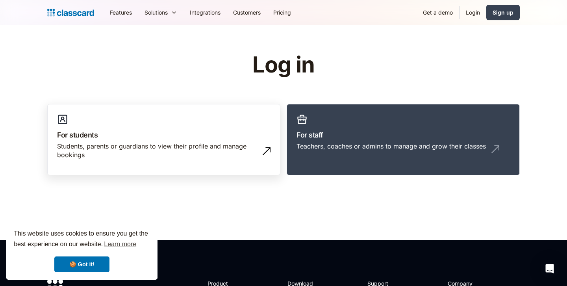 This screenshot has width=567, height=286. Describe the element at coordinates (282, 12) in the screenshot. I see `a: Pricing` at that location.